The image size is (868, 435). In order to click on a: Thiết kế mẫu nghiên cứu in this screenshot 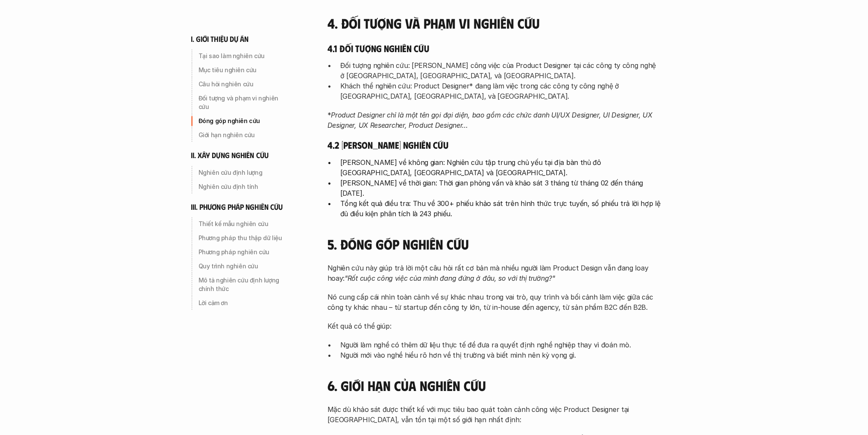, I will do `click(242, 224)`.